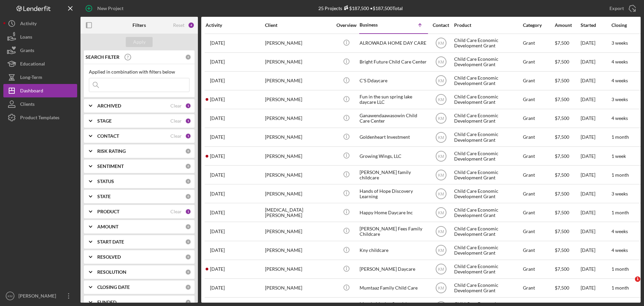 The height and width of the screenshot is (306, 644). What do you see at coordinates (104, 121) in the screenshot?
I see `b: STAGE` at bounding box center [104, 121].